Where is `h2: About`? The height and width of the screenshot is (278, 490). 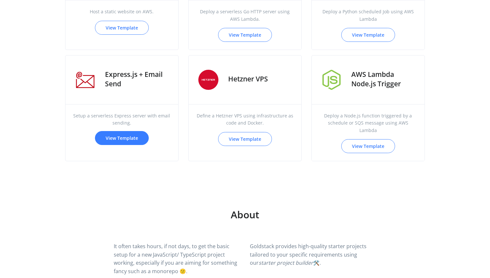 h2: About is located at coordinates (245, 214).